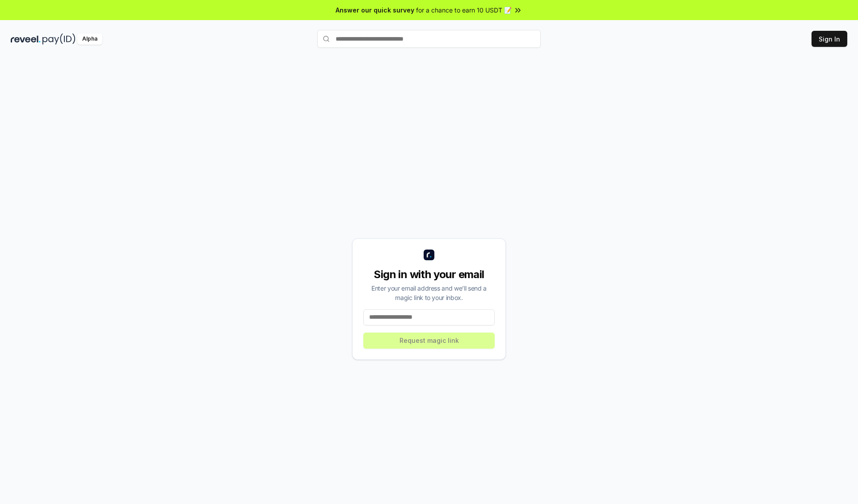 This screenshot has width=858, height=504. Describe the element at coordinates (26, 39) in the screenshot. I see `img: reveel_dark` at that location.